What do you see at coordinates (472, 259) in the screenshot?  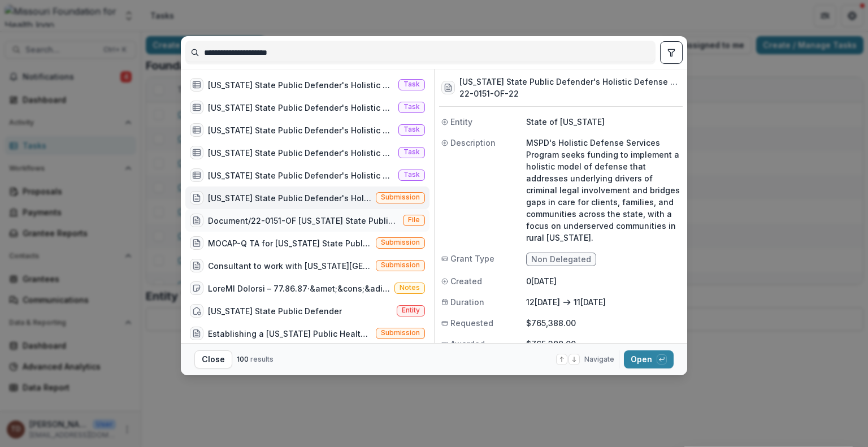 I see `span: Grant Type` at bounding box center [472, 259].